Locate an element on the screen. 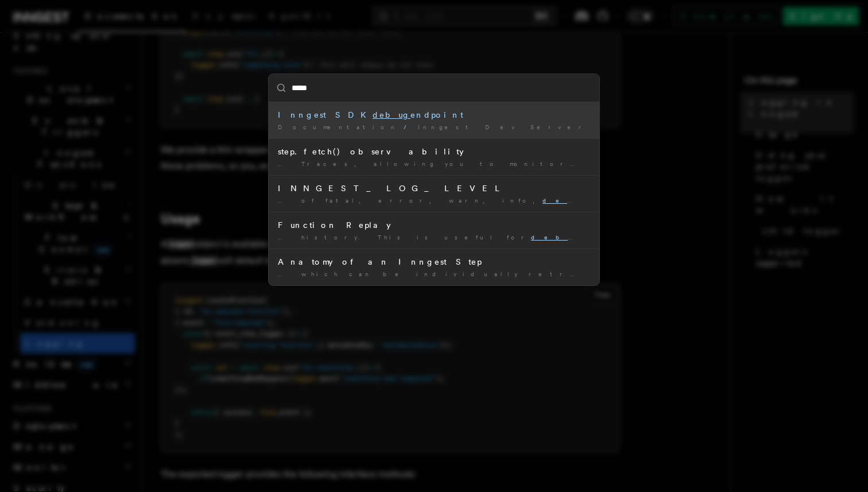  div: … of fatal, error, warn, info, , or silent. Defaults to … is located at coordinates (434, 200).